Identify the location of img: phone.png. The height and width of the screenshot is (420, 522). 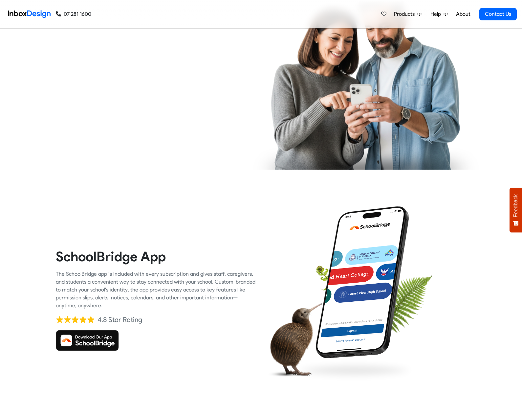
(362, 282).